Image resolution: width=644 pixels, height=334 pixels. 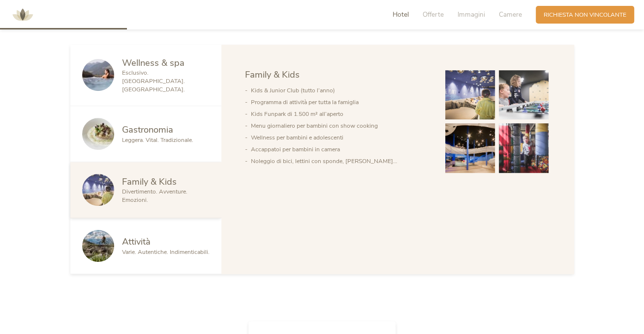 I want to click on span: Immagini, so click(x=471, y=14).